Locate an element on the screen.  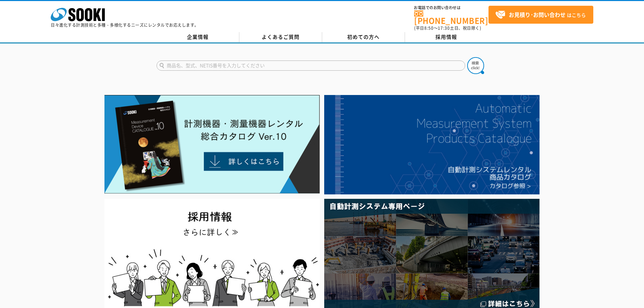
a: 企業情報 is located at coordinates (198, 37).